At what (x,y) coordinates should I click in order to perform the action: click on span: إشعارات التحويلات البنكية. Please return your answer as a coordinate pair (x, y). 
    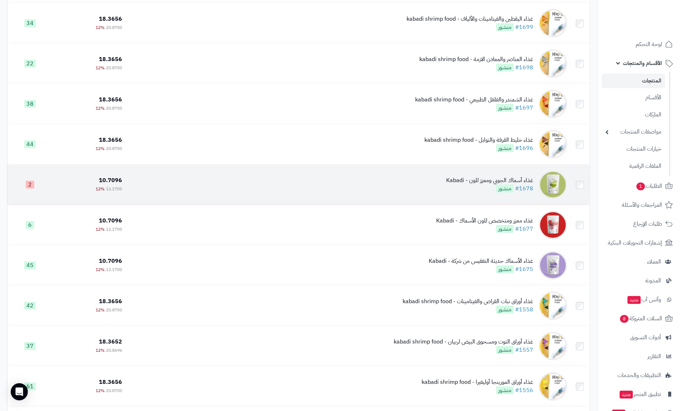
    Looking at the image, I should click on (635, 243).